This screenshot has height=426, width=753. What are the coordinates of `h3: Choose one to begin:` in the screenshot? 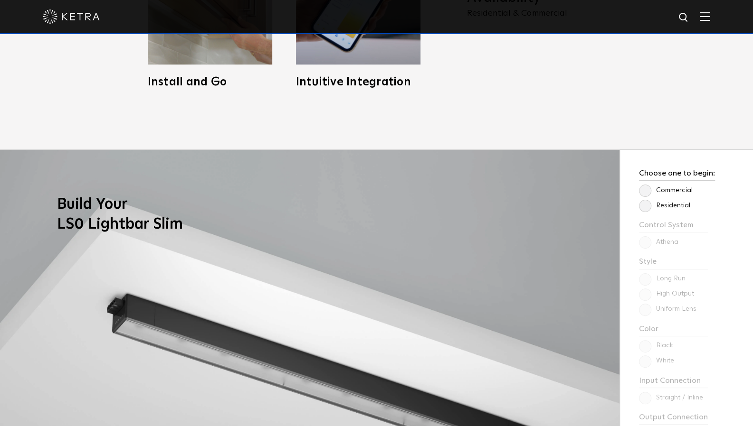 It's located at (677, 175).